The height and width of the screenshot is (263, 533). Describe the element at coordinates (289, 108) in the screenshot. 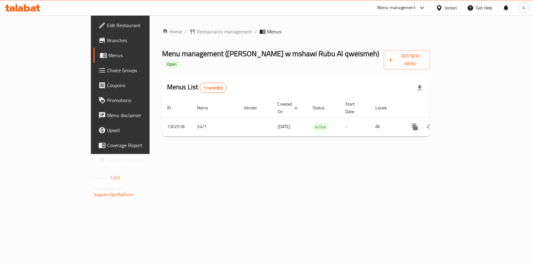

I see `span: Created On` at that location.